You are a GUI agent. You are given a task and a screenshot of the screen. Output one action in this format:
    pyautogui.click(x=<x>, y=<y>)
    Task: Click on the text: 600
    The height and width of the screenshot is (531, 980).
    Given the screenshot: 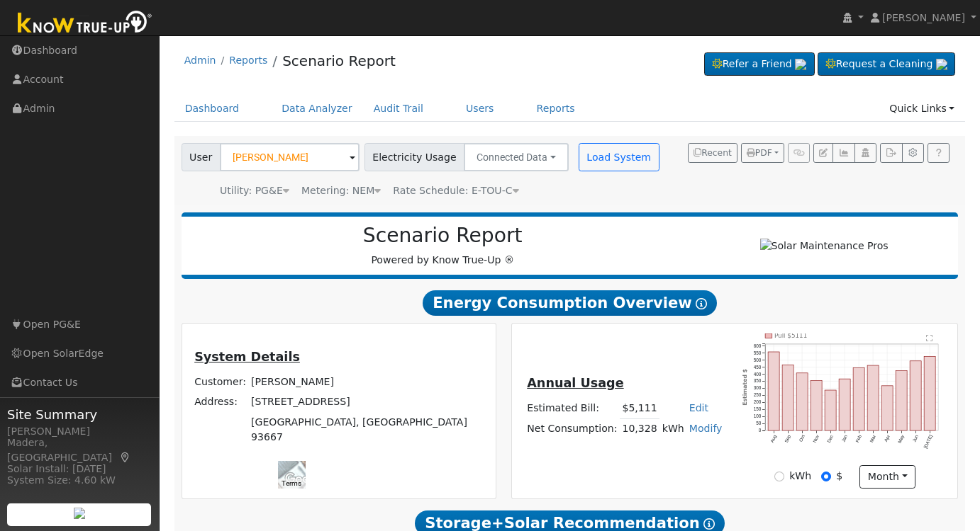 What is the action you would take?
    pyautogui.click(x=757, y=346)
    